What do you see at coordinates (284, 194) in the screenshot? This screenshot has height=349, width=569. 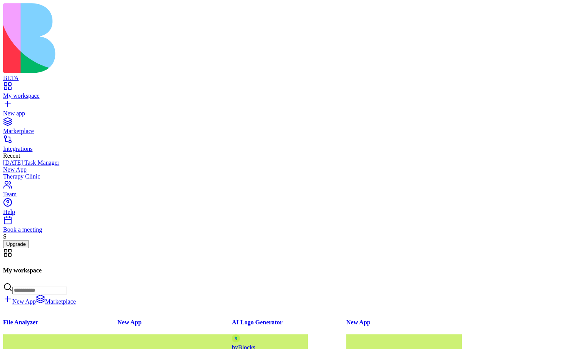 I see `div: Team` at bounding box center [284, 194].